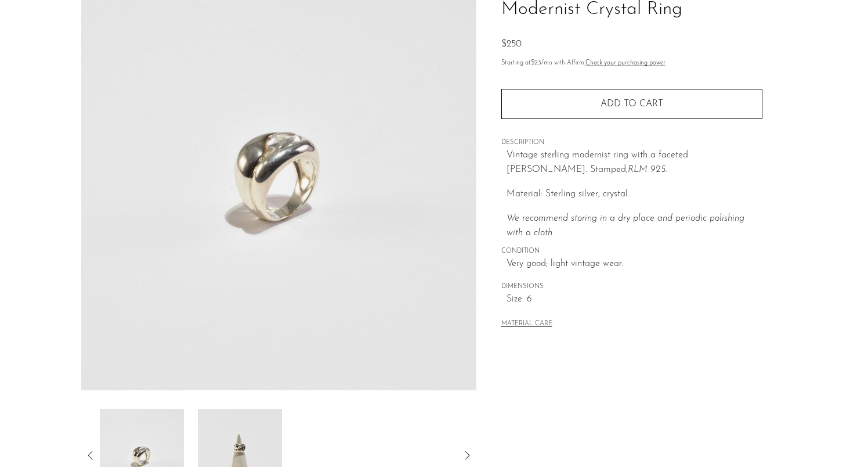 The image size is (868, 467). I want to click on p: Starting at /mo with Affirm., so click(632, 63).